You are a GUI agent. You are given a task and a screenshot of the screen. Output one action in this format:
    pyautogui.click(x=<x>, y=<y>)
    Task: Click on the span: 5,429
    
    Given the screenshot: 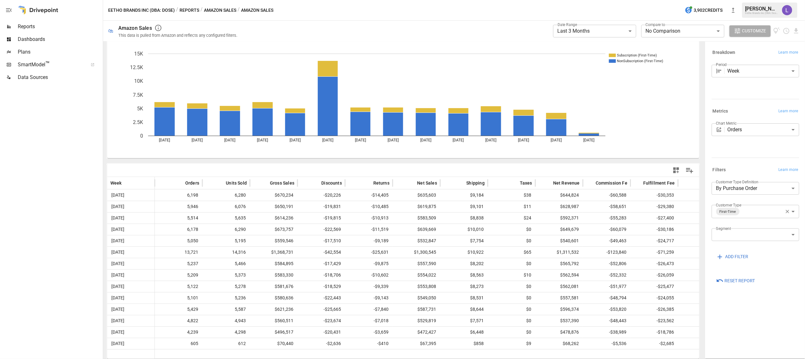 What is the action you would take?
    pyautogui.click(x=179, y=309)
    